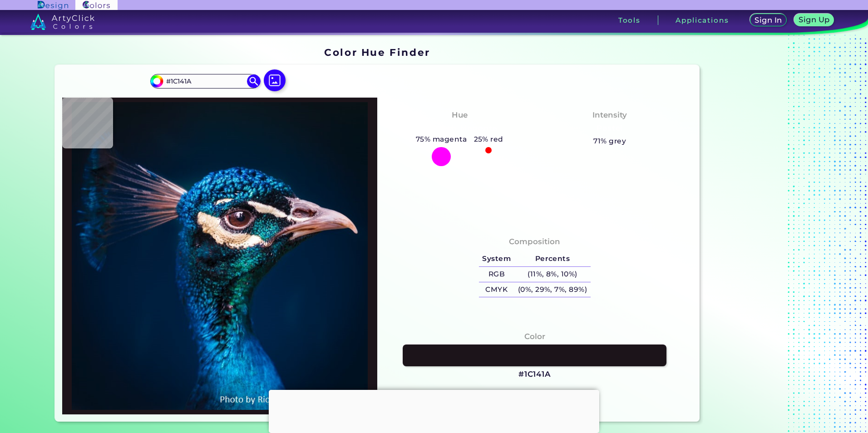  Describe the element at coordinates (609, 115) in the screenshot. I see `h4: Intensity` at that location.